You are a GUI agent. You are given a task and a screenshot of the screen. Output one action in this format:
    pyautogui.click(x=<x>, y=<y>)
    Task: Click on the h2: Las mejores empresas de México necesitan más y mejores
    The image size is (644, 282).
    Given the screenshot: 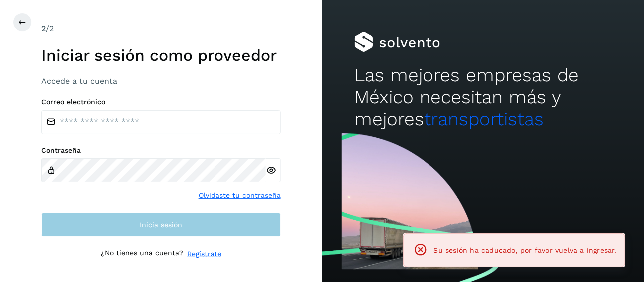 What is the action you would take?
    pyautogui.click(x=483, y=97)
    